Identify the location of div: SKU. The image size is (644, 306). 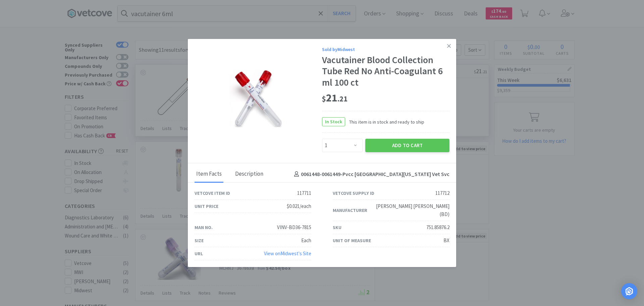
(337, 227).